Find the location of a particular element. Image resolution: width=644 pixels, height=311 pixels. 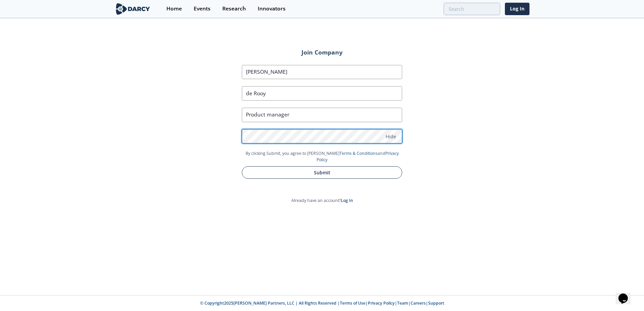

h2: Join Company is located at coordinates (322, 53).